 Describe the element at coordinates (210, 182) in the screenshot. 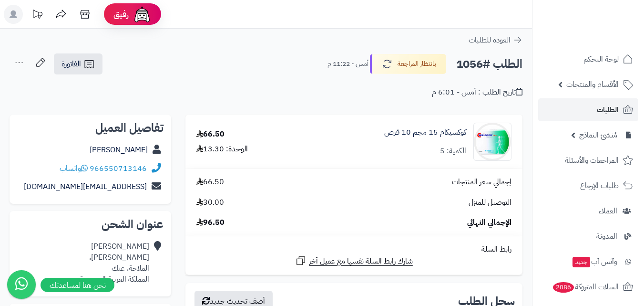

I see `span: 66.50` at that location.